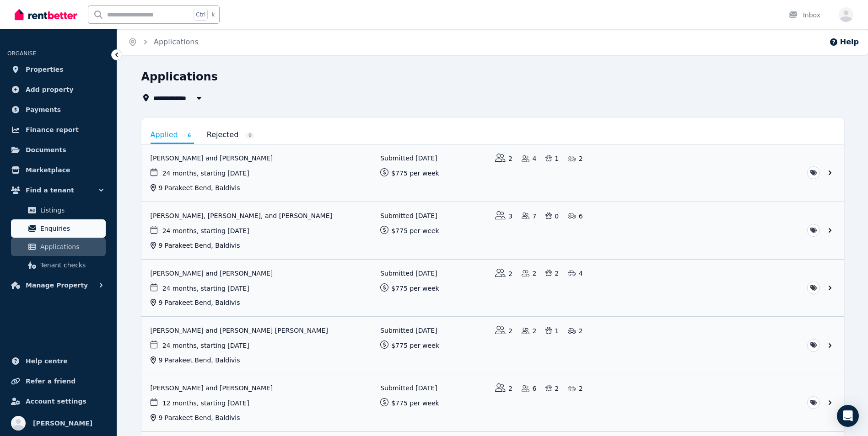 This screenshot has width=868, height=436. I want to click on a: View application: Lloyd Williams and Rachel Lilwall, so click(493, 173).